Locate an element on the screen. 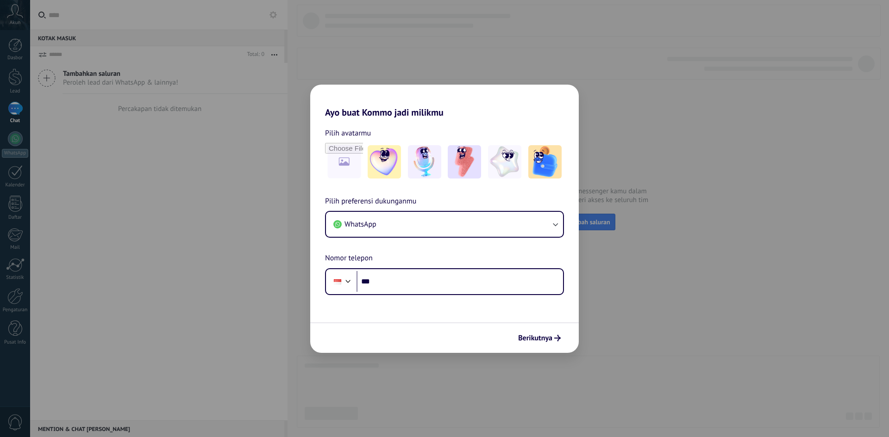  span: Nomor telepon is located at coordinates (348, 259).